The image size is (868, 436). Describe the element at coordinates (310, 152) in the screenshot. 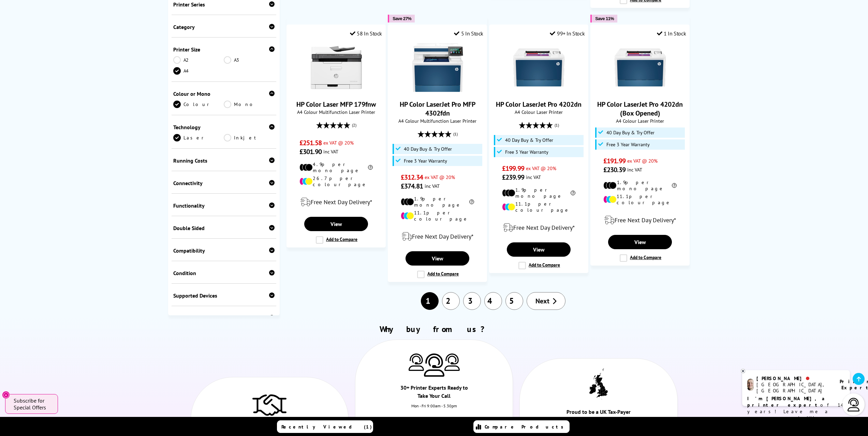

I see `span: £301.90` at that location.